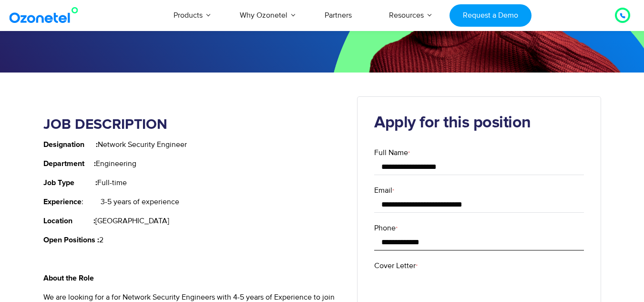 Image resolution: width=644 pixels, height=302 pixels. What do you see at coordinates (71, 240) in the screenshot?
I see `strong: Open Positions :` at bounding box center [71, 240].